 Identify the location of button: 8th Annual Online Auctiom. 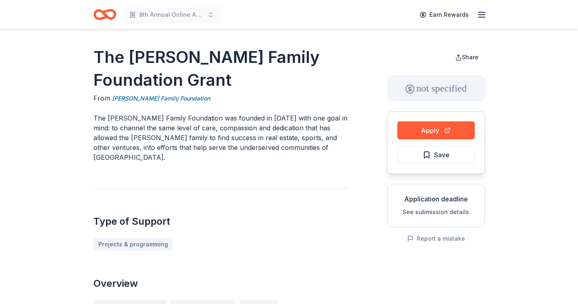
(172, 15).